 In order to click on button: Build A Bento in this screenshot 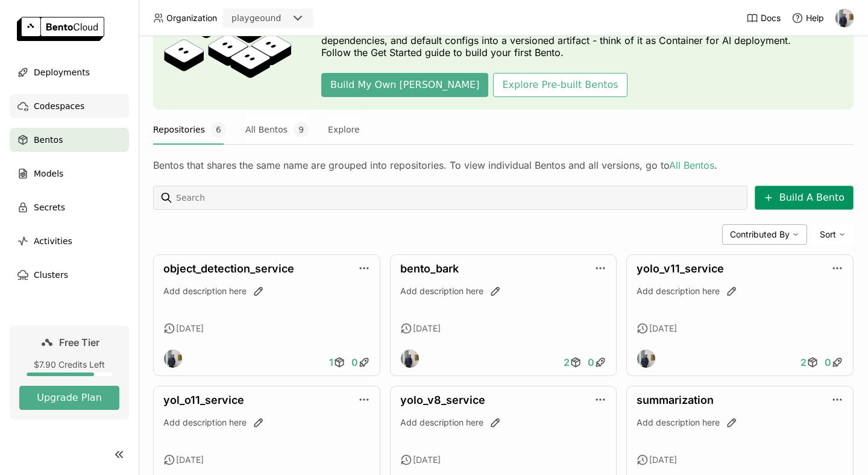, I will do `click(804, 198)`.